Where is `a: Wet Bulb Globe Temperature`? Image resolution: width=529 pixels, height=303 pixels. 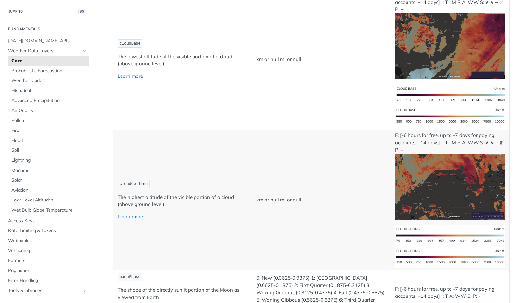 a: Wet Bulb Globe Temperature is located at coordinates (49, 210).